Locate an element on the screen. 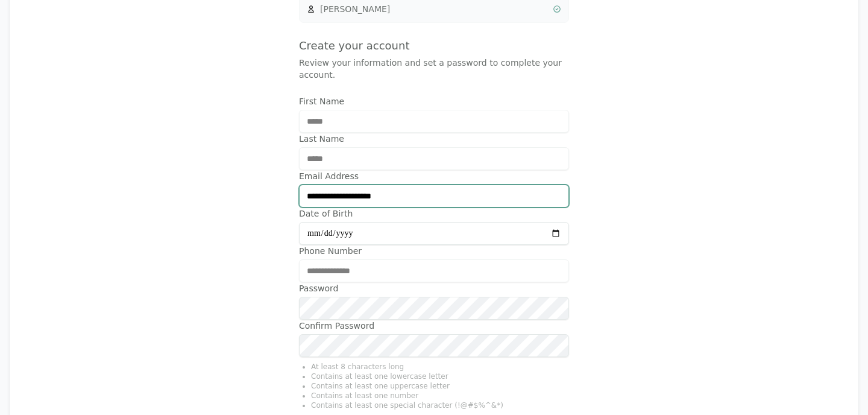 This screenshot has height=415, width=868. li: Contains at least one lowercase letter is located at coordinates (440, 376).